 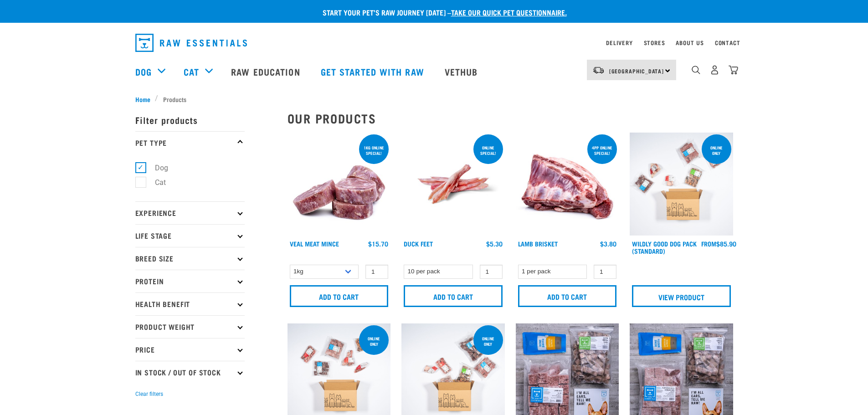 I want to click on a: Veal Meat Mince, so click(x=314, y=243).